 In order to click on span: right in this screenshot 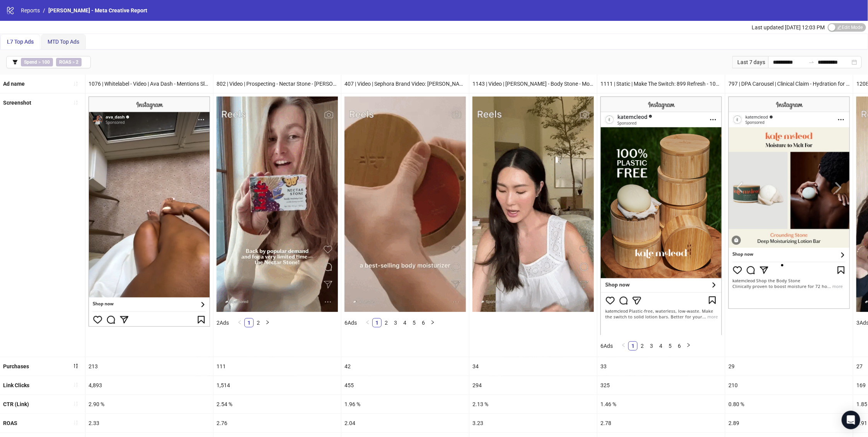, I will do `click(267, 322)`.